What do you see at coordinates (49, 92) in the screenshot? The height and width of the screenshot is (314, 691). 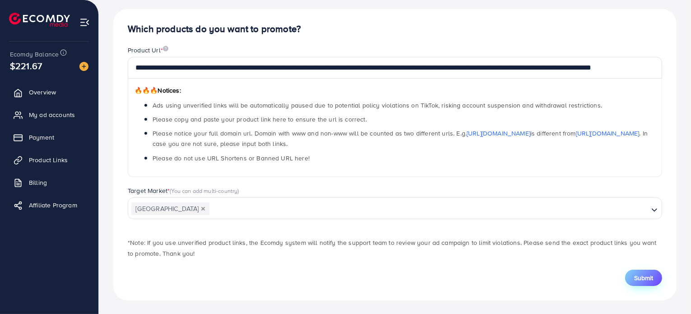 I see `a: Overview` at bounding box center [49, 92].